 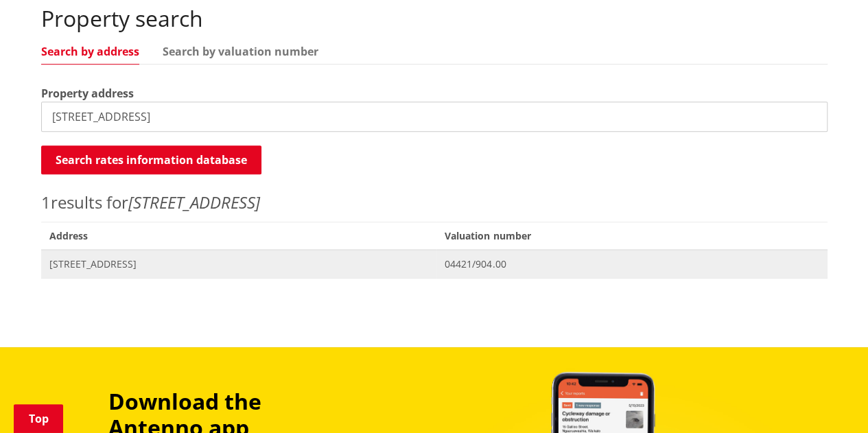 What do you see at coordinates (631, 235) in the screenshot?
I see `span: Valuation number` at bounding box center [631, 235].